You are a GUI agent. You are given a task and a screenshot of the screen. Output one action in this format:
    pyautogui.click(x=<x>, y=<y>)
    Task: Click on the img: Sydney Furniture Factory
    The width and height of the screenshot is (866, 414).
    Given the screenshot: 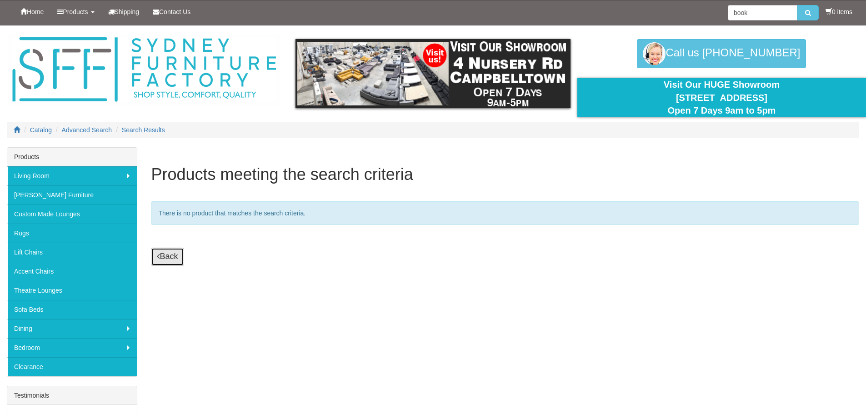 What is the action you would take?
    pyautogui.click(x=144, y=70)
    